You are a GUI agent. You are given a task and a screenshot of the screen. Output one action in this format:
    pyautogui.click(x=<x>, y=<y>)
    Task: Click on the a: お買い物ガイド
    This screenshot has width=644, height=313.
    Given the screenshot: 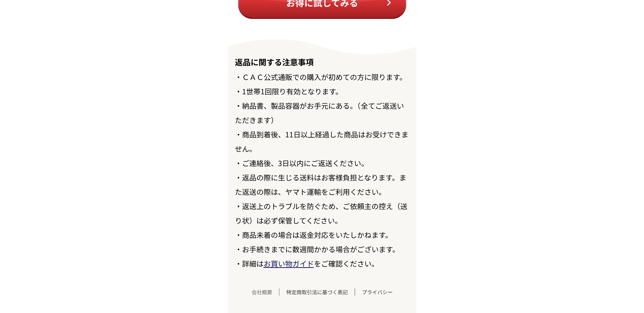 What is the action you would take?
    pyautogui.click(x=288, y=263)
    